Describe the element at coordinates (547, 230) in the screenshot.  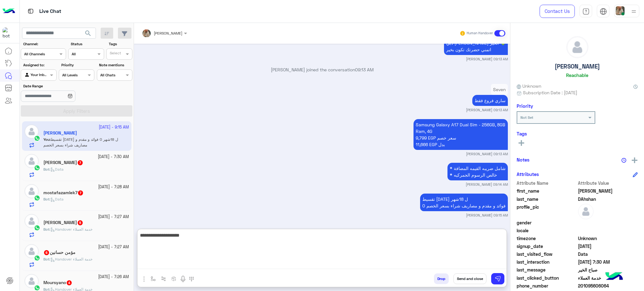
I see `span: locale` at that location.